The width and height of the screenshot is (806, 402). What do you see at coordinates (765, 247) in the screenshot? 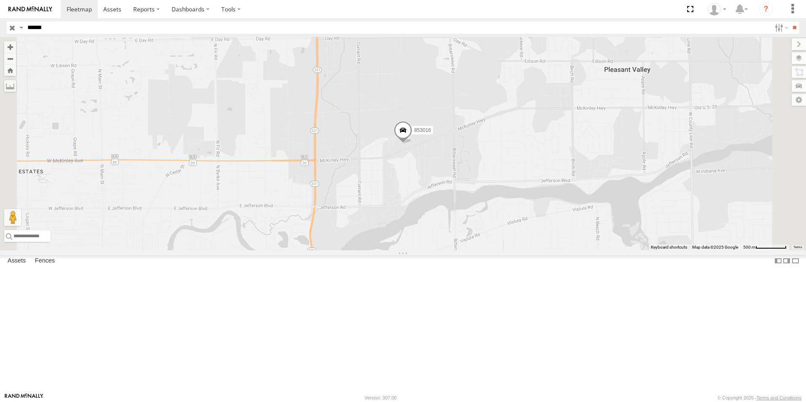
I see `button: Map Scale: 500 m per 70 pixels` at bounding box center [765, 247].